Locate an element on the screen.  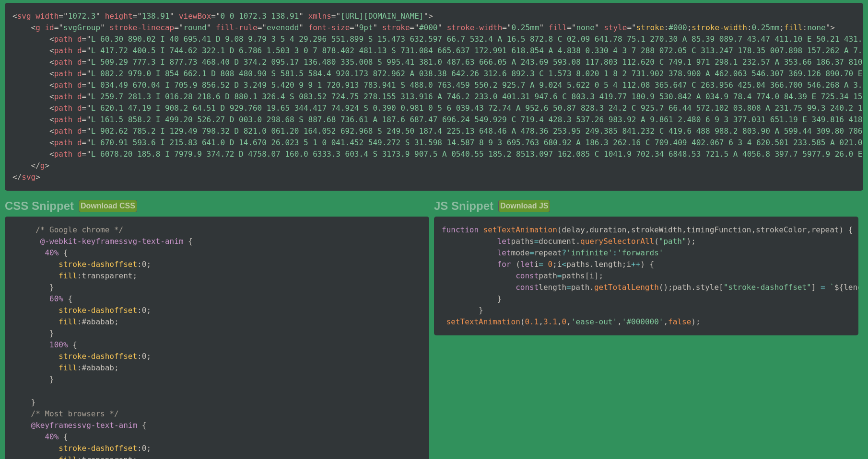
span: 'forwards' is located at coordinates (640, 252).